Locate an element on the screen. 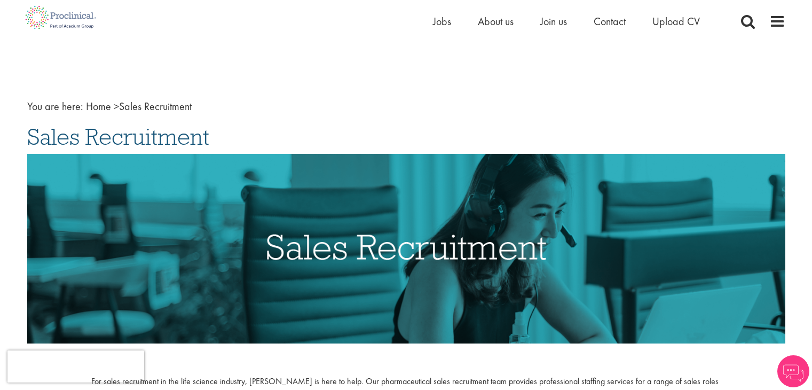  span: Contact is located at coordinates (610, 21).